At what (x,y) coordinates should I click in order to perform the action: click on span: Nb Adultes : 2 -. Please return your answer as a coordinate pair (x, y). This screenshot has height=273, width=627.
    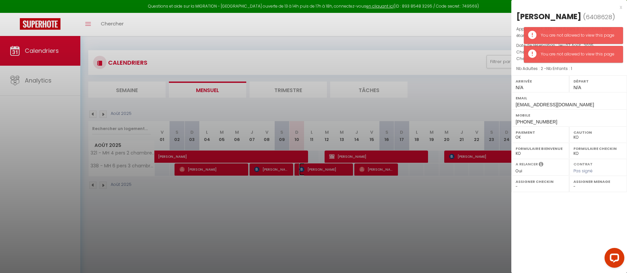
    Looking at the image, I should click on (544, 68).